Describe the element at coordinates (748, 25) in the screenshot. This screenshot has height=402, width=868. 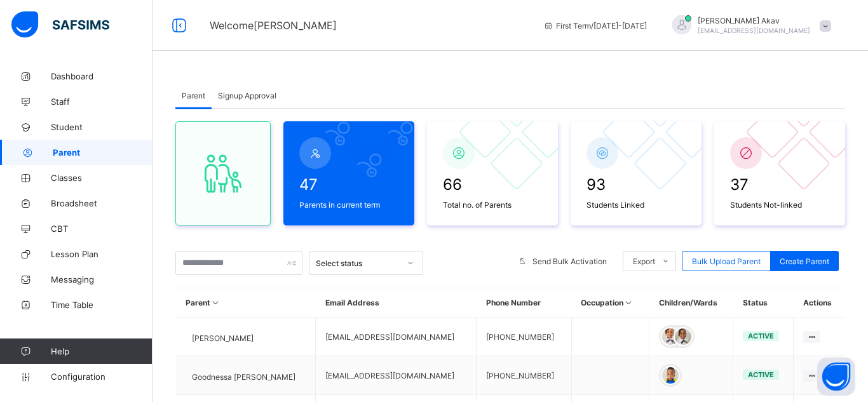
I see `div: AnnaAkav` at that location.